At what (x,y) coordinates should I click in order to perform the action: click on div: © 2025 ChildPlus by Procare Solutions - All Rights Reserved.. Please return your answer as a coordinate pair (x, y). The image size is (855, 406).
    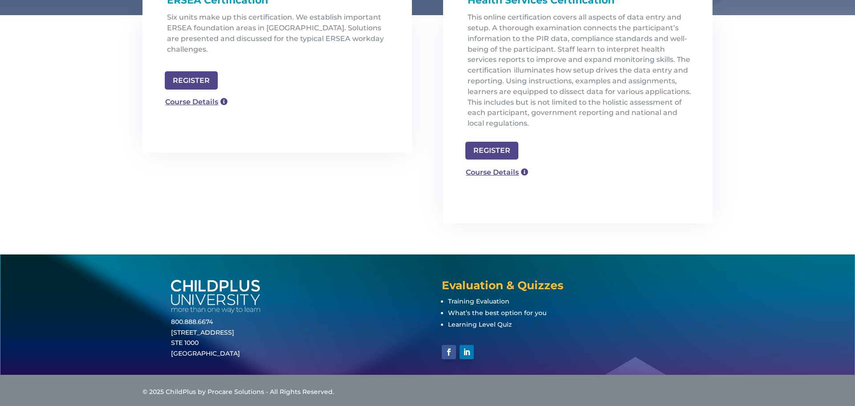
    Looking at the image, I should click on (428, 392).